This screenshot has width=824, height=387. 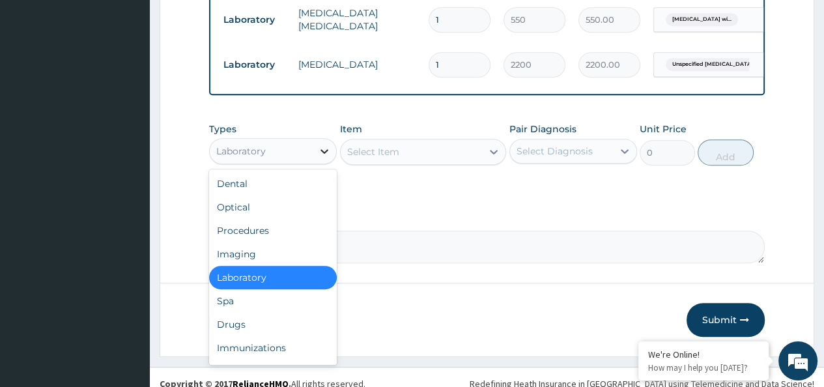 I want to click on img: d_794563401_company_1708531726252_794563401, so click(x=38, y=81).